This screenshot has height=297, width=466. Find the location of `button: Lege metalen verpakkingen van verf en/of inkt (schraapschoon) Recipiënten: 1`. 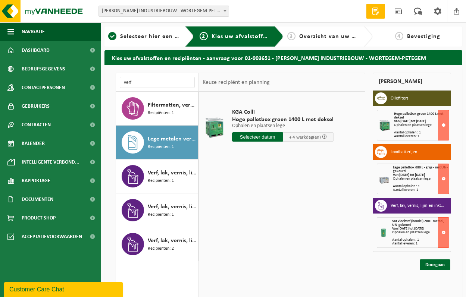

button: Lege metalen verpakkingen van verf en/of inkt (schraapschoon) Recipiënten: 1 is located at coordinates (157, 143).